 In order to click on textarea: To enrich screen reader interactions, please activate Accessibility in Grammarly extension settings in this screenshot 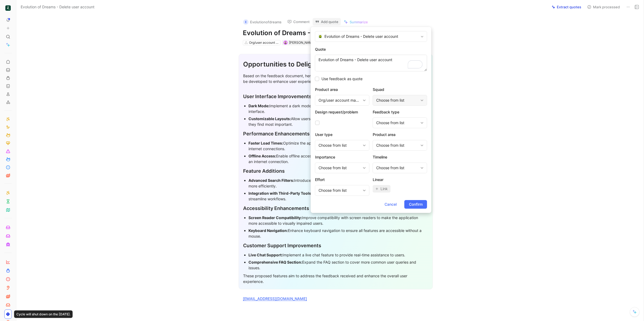, I will do `click(371, 63)`.